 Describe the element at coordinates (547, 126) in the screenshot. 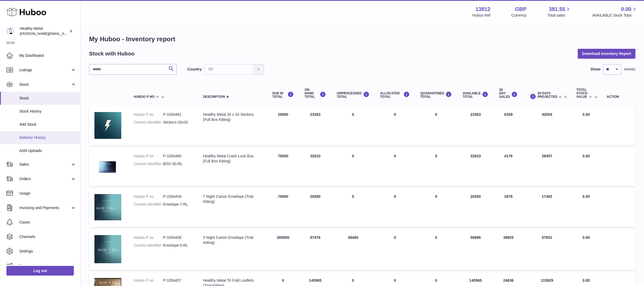

I see `td: 42004` at that location.